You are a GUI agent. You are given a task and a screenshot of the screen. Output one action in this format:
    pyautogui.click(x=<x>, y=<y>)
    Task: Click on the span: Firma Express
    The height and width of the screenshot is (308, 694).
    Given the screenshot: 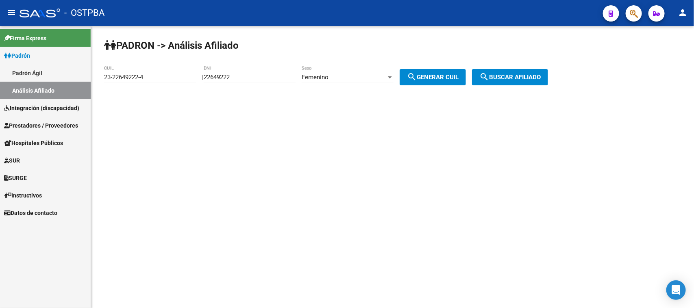 What is the action you would take?
    pyautogui.click(x=25, y=38)
    